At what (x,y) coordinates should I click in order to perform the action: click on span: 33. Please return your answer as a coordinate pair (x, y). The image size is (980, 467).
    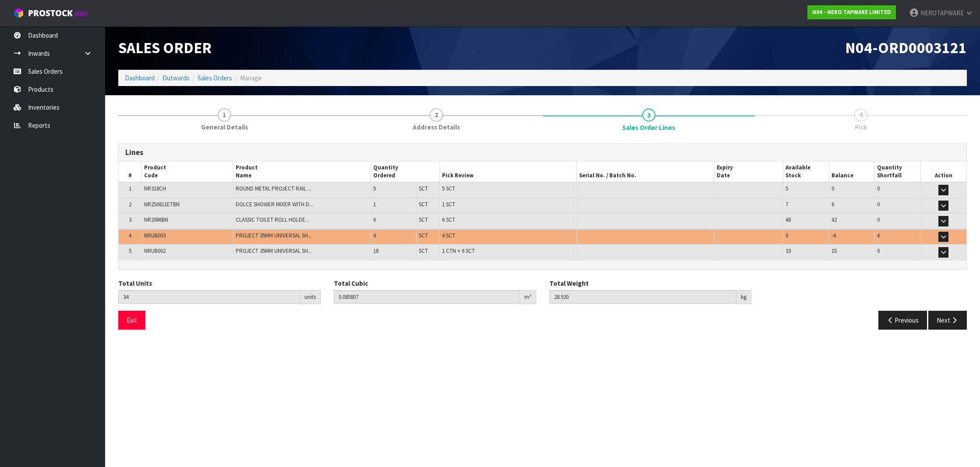
    Looking at the image, I should click on (788, 251).